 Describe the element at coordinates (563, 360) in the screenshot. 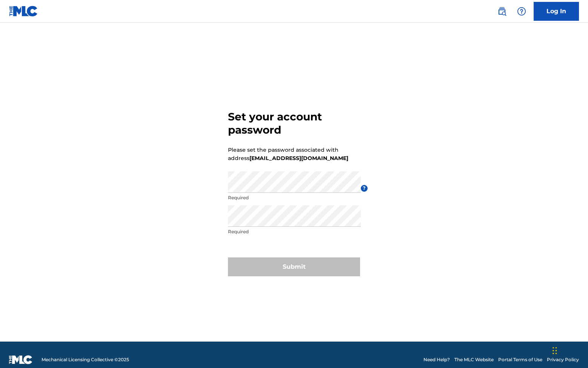

I see `a: Privacy Policy` at that location.